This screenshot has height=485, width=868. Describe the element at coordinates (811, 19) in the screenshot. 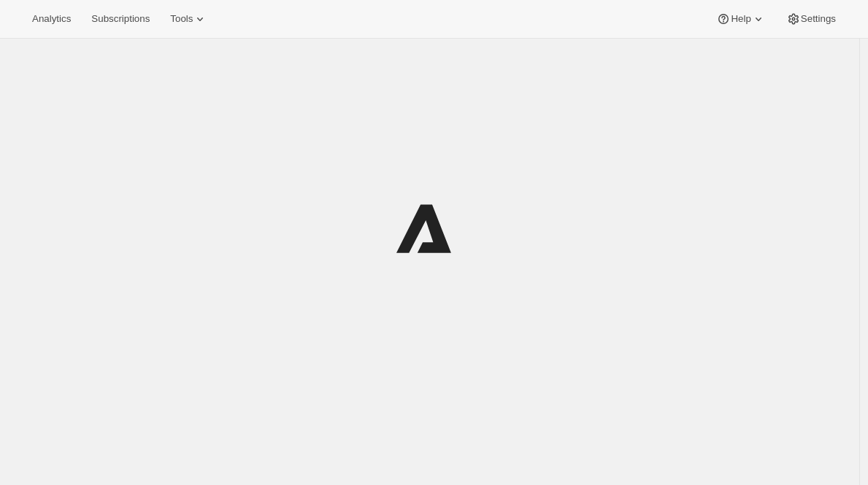

I see `button: Settings` at that location.